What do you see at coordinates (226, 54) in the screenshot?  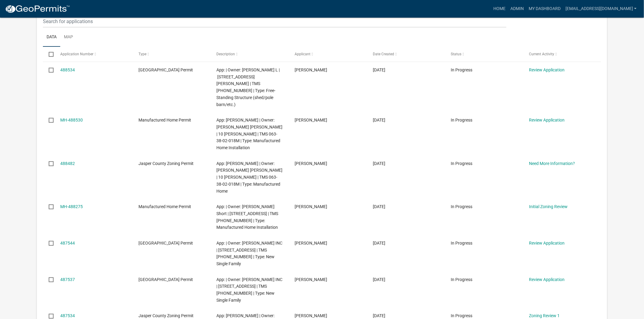 I see `span: Description` at bounding box center [226, 54].